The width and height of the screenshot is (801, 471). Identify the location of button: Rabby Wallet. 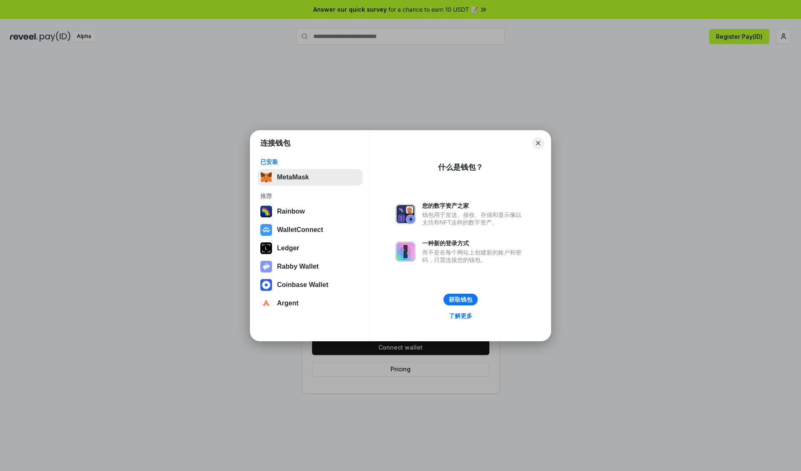
(310, 267).